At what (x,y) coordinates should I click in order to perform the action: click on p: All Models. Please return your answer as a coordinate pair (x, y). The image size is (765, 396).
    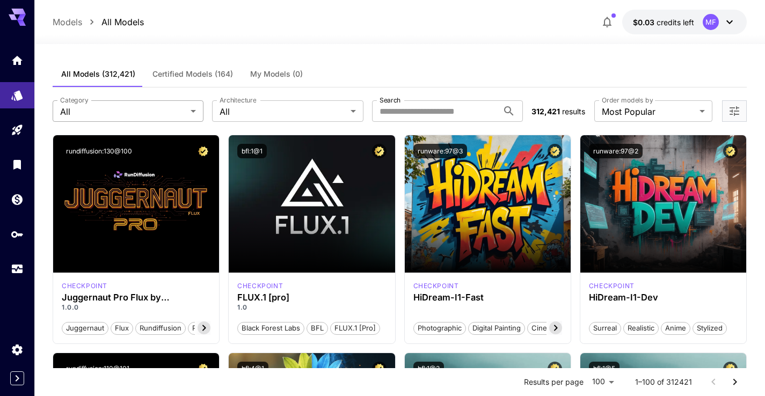
    Looking at the image, I should click on (122, 22).